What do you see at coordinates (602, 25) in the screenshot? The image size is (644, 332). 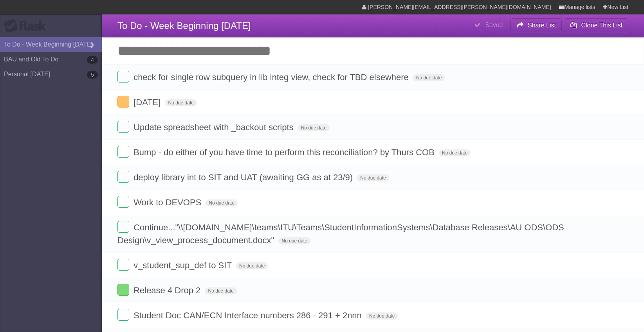 I see `b: Clone This List` at bounding box center [602, 25].